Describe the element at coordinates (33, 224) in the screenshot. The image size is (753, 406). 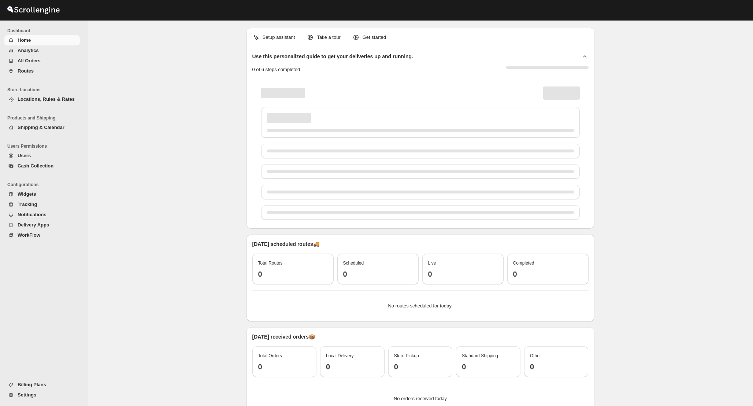
I see `span: Delivery Apps` at that location.